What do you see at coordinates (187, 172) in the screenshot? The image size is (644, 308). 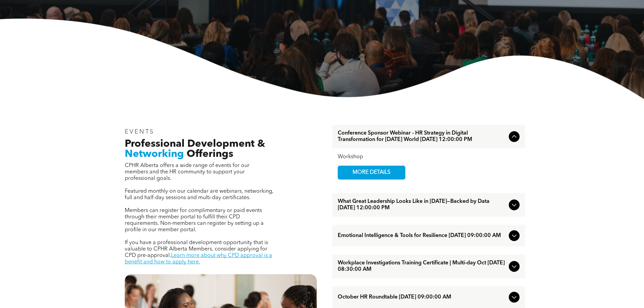 I see `span: CPHR Alberta offers a wide range of events for our members and the HR community to support your p...` at bounding box center [187, 172].